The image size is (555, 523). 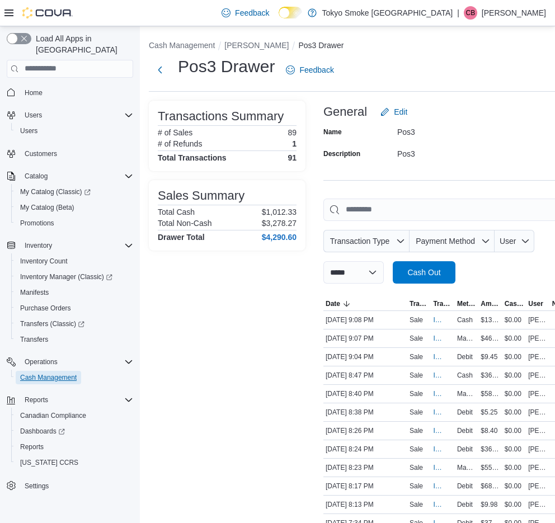 I want to click on a: Purchase Orders, so click(x=45, y=308).